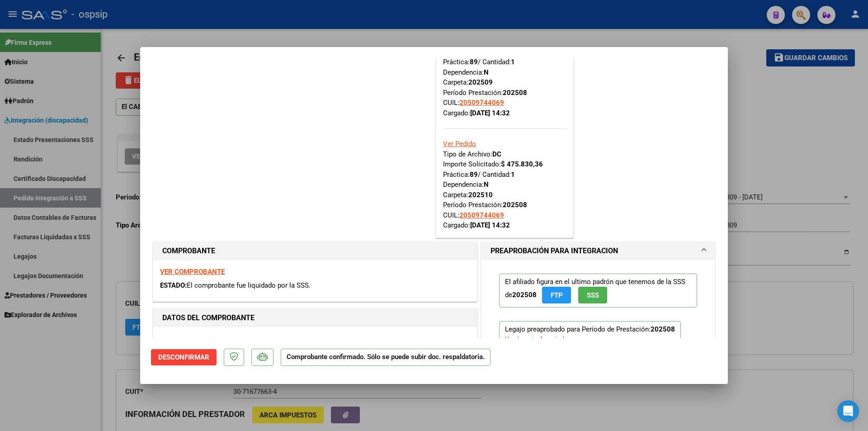  Describe the element at coordinates (497, 154) in the screenshot. I see `strong: DC` at that location.